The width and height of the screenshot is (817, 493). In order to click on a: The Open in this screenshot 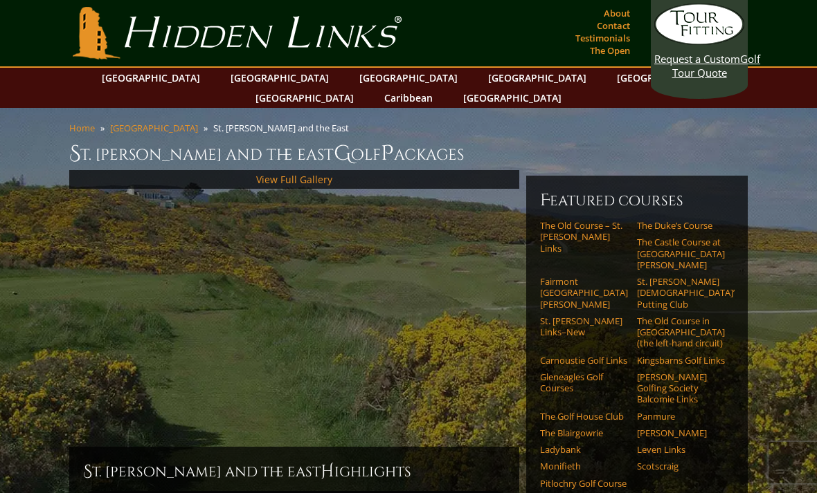, I will do `click(610, 51)`.